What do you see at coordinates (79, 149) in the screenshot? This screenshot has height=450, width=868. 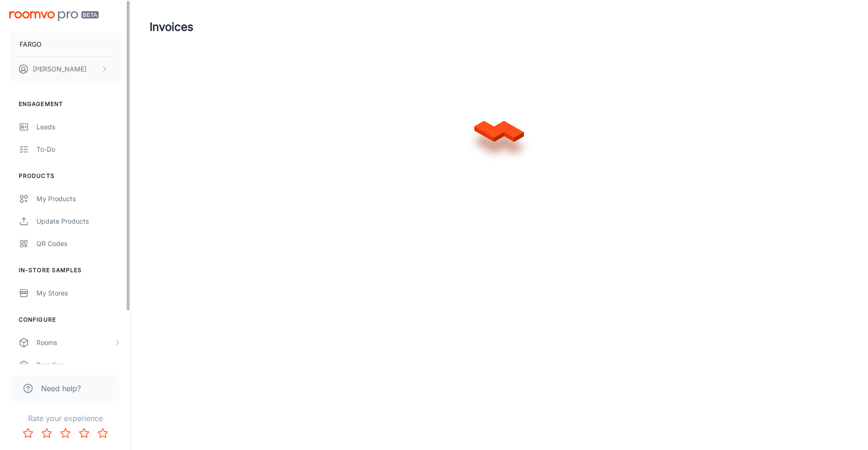 I see `div: To-do` at bounding box center [79, 149].